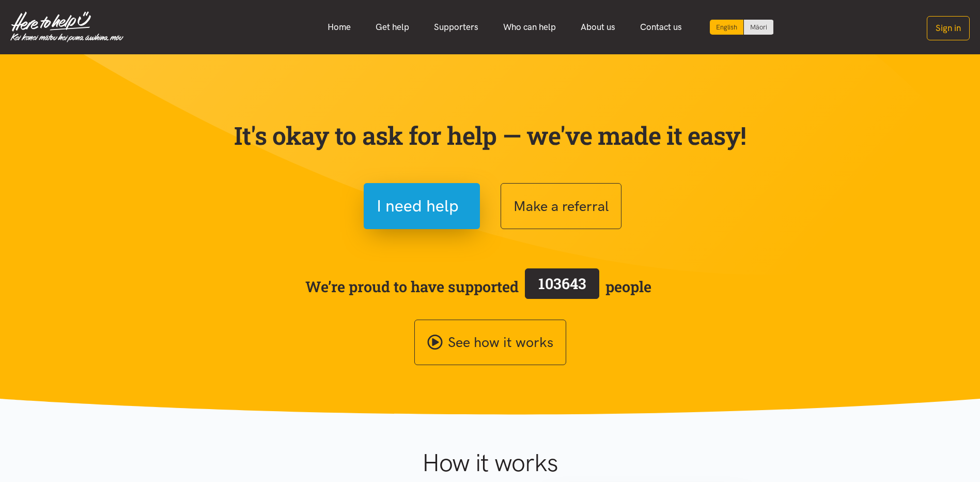 The height and width of the screenshot is (482, 980). What do you see at coordinates (758, 27) in the screenshot?
I see `a: Switch to Te Reo Māori` at bounding box center [758, 27].